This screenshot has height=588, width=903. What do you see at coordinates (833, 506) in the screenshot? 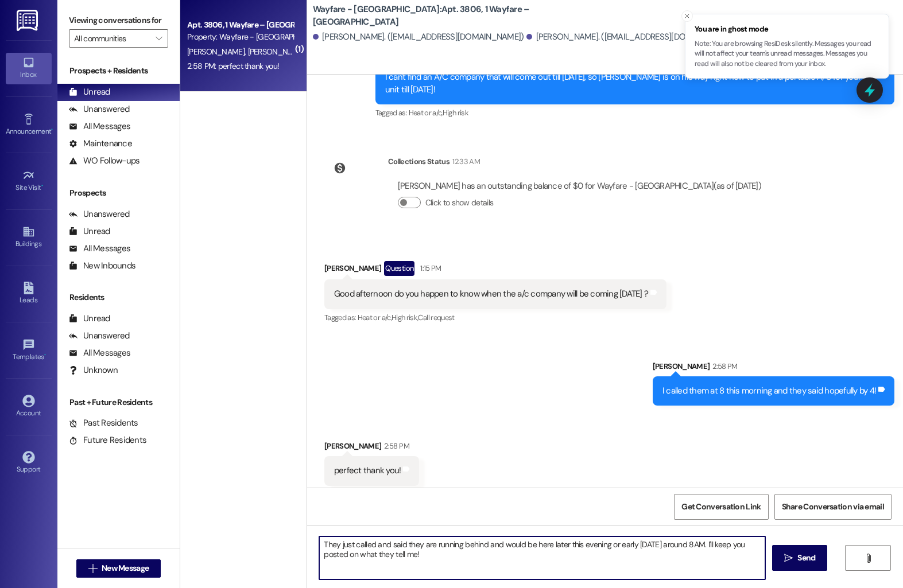
I see `button: Share Conversation via email` at bounding box center [833, 506].